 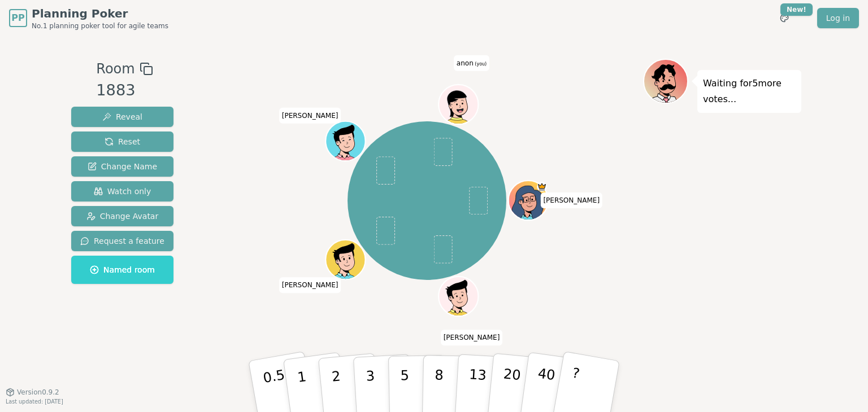 What do you see at coordinates (122, 270) in the screenshot?
I see `span: Named room` at bounding box center [122, 270].